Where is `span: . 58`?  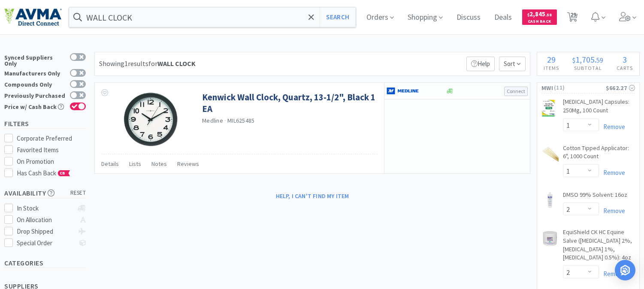 span: . 58 is located at coordinates (549, 15).